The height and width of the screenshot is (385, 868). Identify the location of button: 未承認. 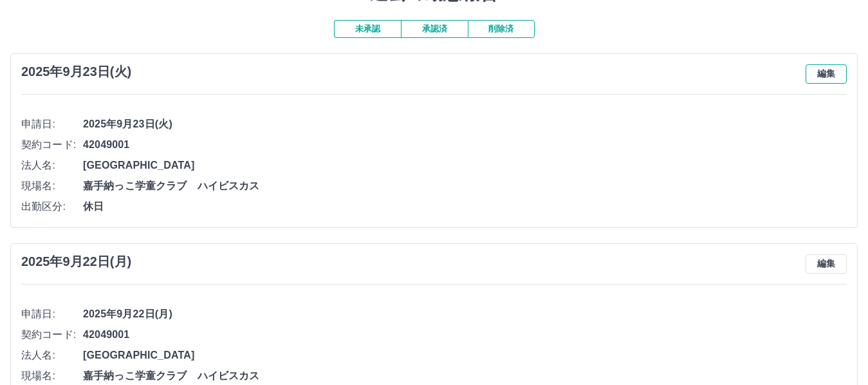
(368, 29).